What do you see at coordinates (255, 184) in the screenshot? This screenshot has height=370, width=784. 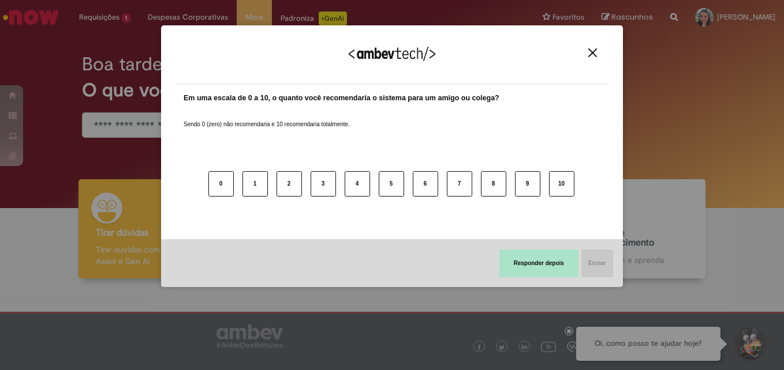 I see `button: 1` at bounding box center [255, 184].